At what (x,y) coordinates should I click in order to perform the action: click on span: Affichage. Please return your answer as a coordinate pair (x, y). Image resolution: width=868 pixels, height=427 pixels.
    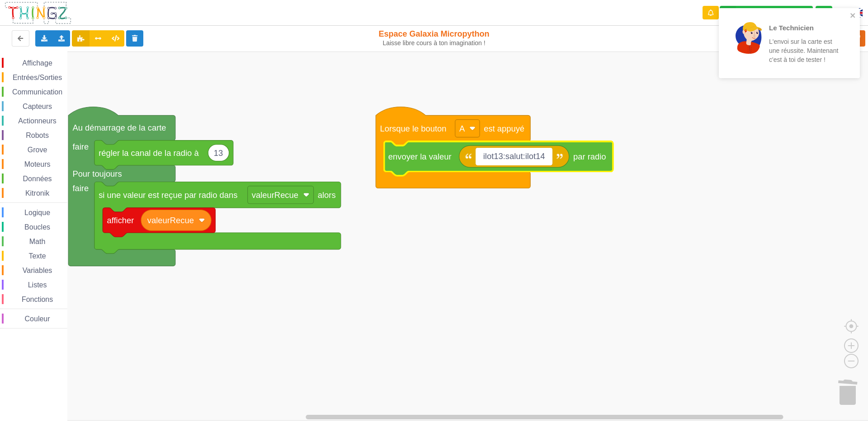
    Looking at the image, I should click on (37, 63).